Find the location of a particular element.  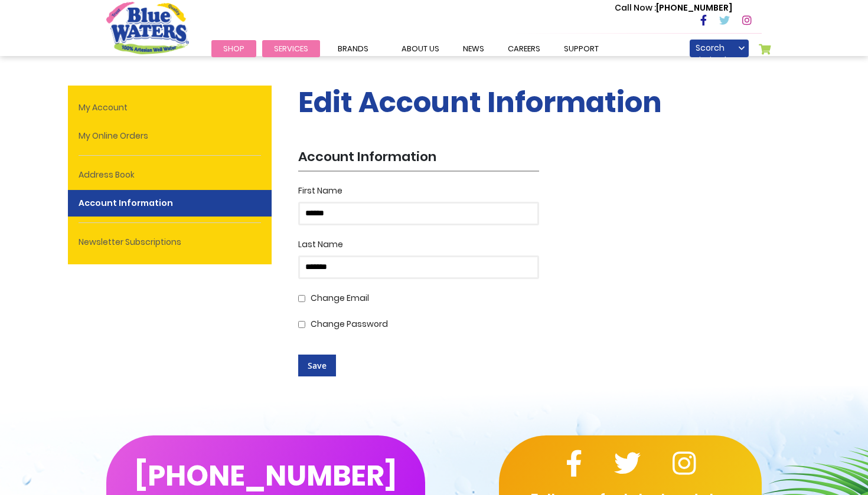

span: Brands is located at coordinates (353, 48).